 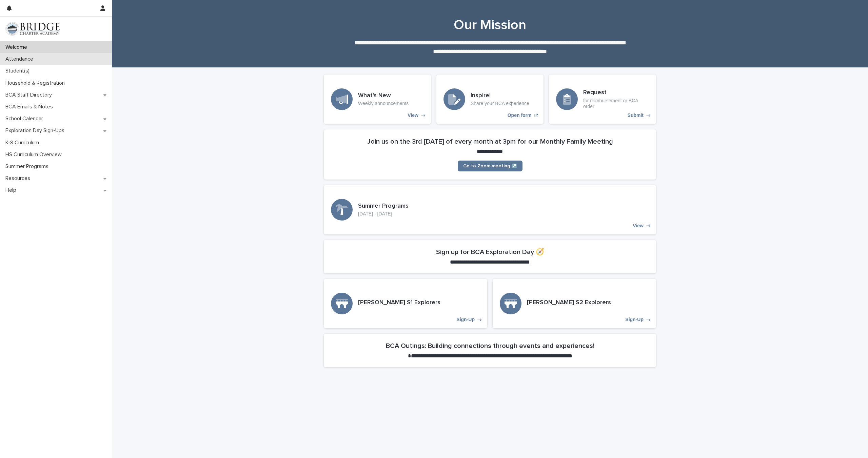 What do you see at coordinates (616, 93) in the screenshot?
I see `h3: Request` at bounding box center [616, 93].